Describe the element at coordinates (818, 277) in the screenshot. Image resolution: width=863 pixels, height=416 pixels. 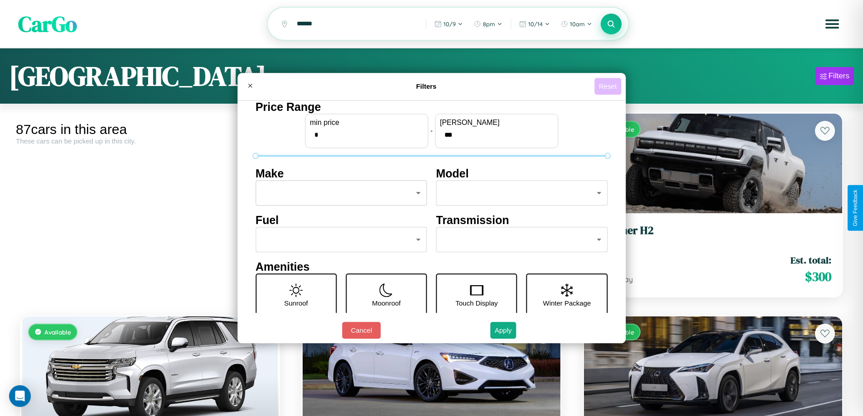
I see `span: $ 300` at that location.